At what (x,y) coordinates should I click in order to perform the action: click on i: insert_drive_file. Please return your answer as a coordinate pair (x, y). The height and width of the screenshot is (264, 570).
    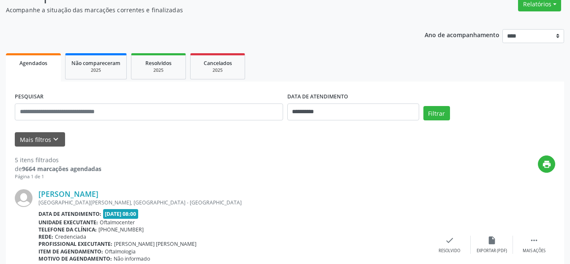
    Looking at the image, I should click on (492, 240).